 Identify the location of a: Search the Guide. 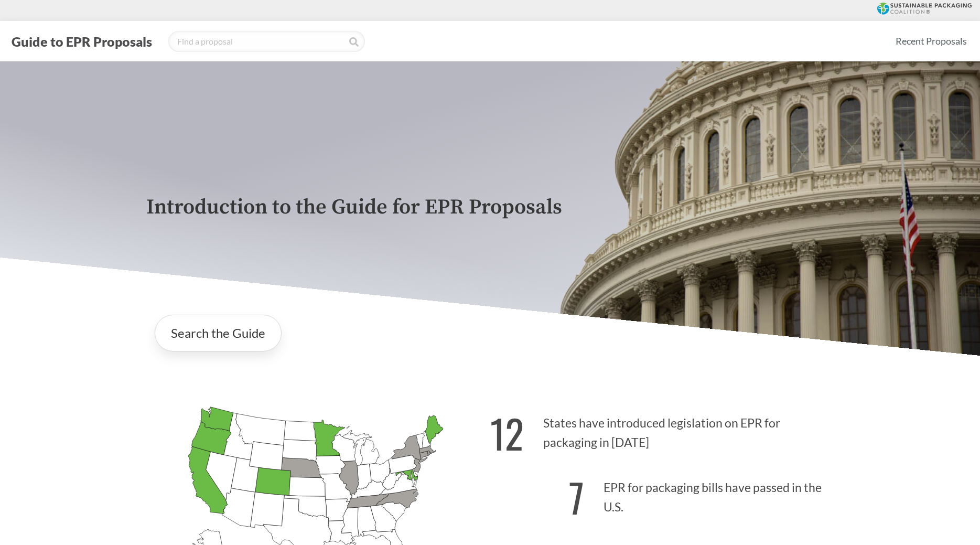
(218, 333).